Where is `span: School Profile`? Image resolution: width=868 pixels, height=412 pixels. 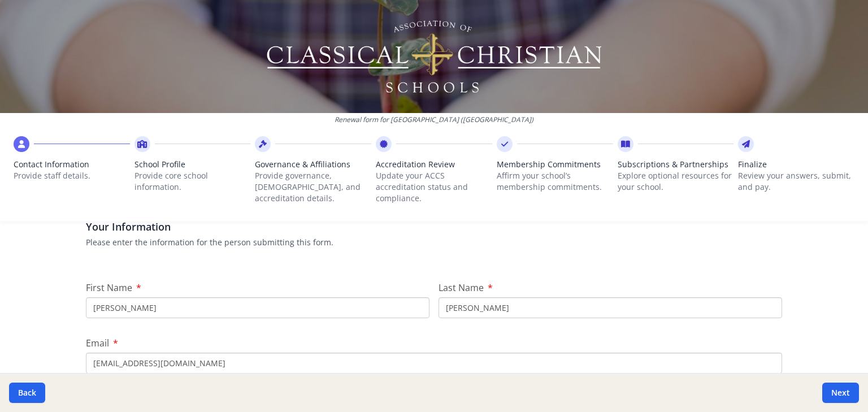
span: School Profile is located at coordinates (192, 164).